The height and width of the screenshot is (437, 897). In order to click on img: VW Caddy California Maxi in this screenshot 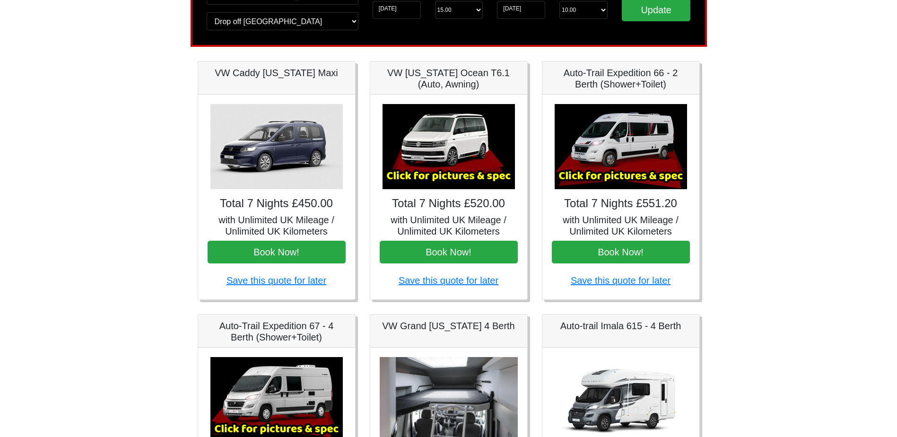, I will do `click(277, 147)`.